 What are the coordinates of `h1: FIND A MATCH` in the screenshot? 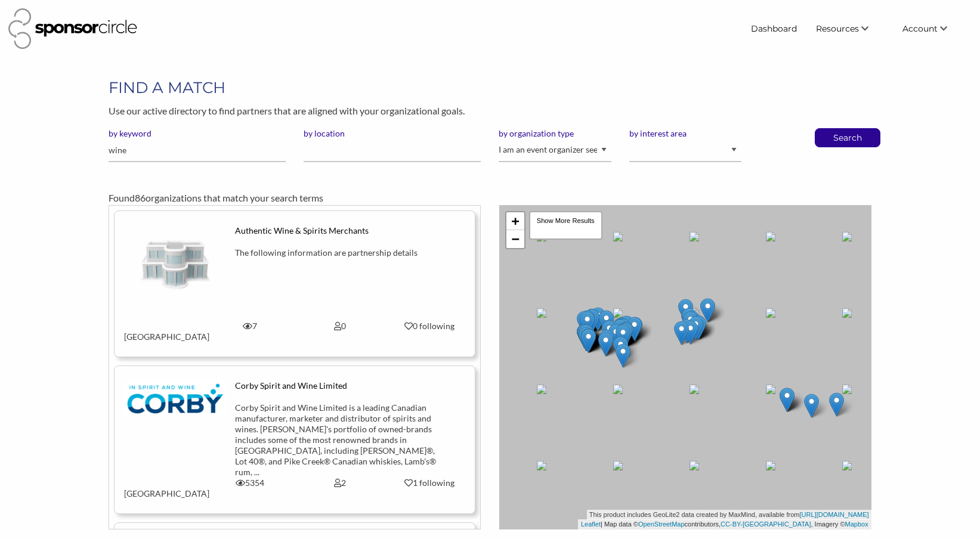 It's located at (490, 88).